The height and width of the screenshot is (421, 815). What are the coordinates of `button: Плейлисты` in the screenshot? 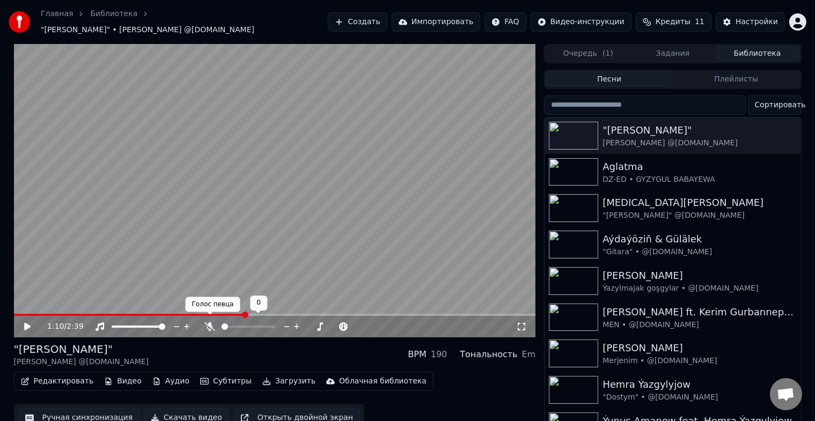 It's located at (736, 79).